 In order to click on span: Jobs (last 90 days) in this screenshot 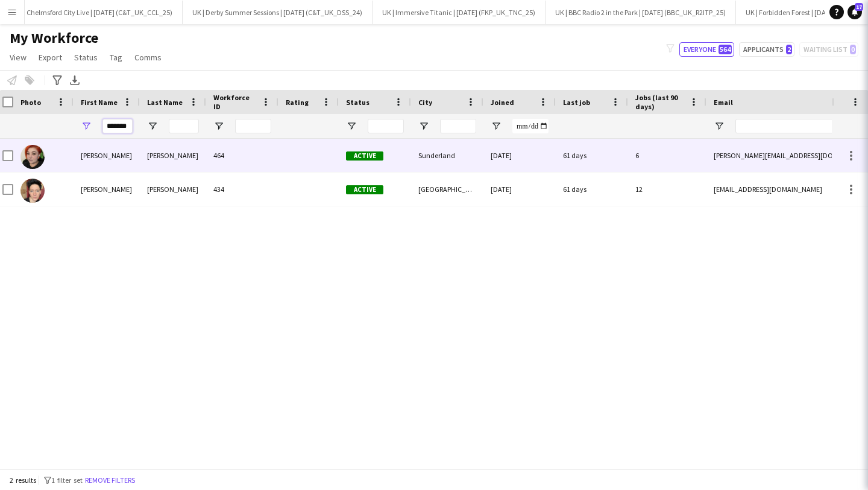, I will do `click(660, 102)`.